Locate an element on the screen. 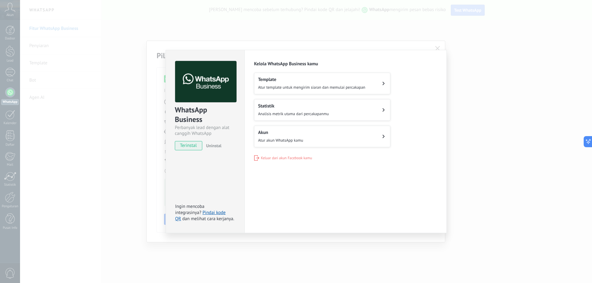  button: TemplateAtur template untuk mengirim siaran dan memulai percakapan is located at coordinates (322, 84).